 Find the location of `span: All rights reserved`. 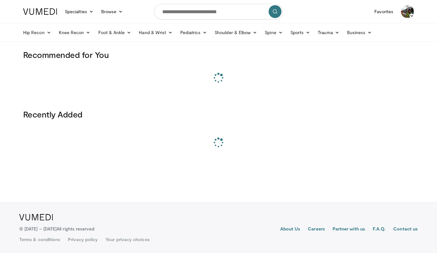

span: All rights reserved is located at coordinates (75, 228).